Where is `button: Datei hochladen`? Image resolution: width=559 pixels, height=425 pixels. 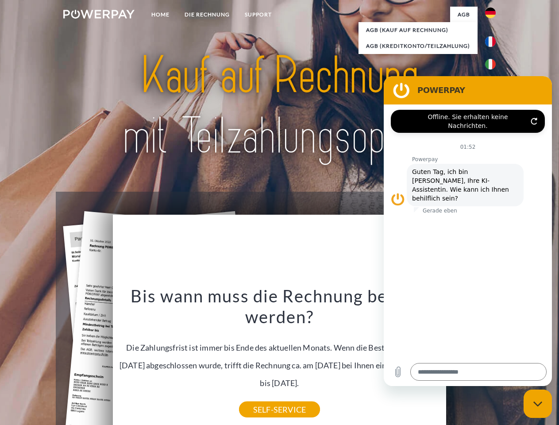 button: Datei hochladen is located at coordinates (14, 296).